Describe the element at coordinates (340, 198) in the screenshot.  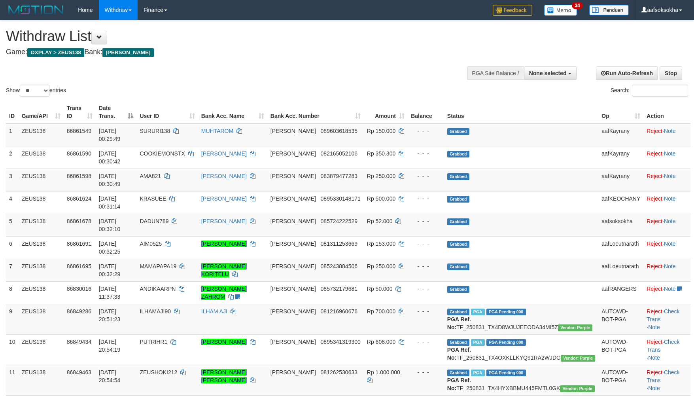
I see `span: Copy 0895330148171 to clipboard` at that location.